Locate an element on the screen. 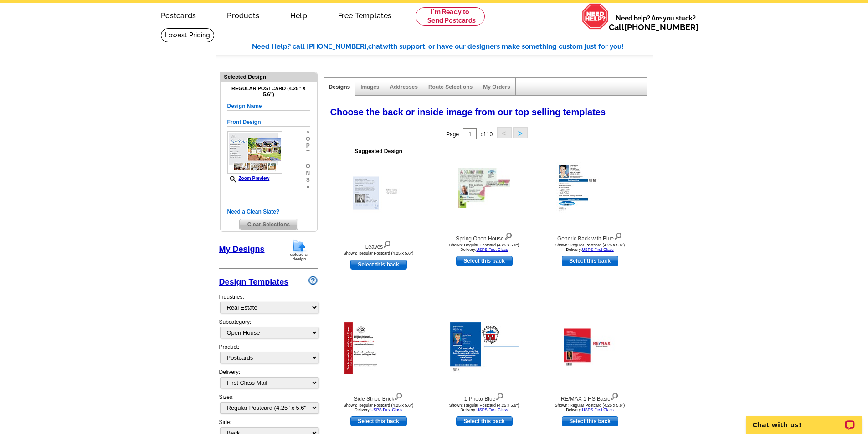 The image size is (868, 434). img: Generic Back with Blue is located at coordinates (590, 188).